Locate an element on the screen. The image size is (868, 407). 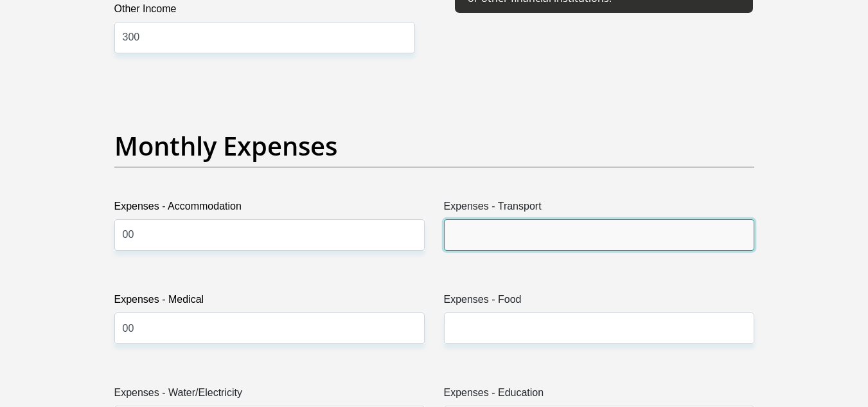
input: Expenses - Medical is located at coordinates (269, 328).